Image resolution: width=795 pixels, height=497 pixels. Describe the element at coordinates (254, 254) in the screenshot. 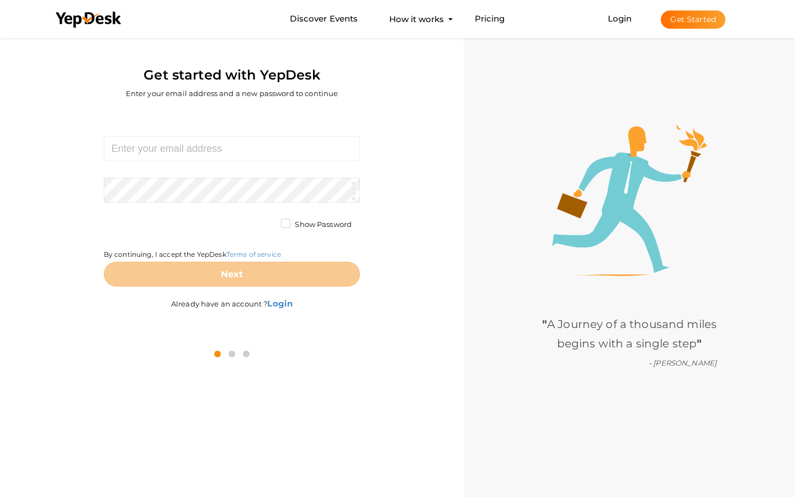

I see `a: Terms of service` at that location.